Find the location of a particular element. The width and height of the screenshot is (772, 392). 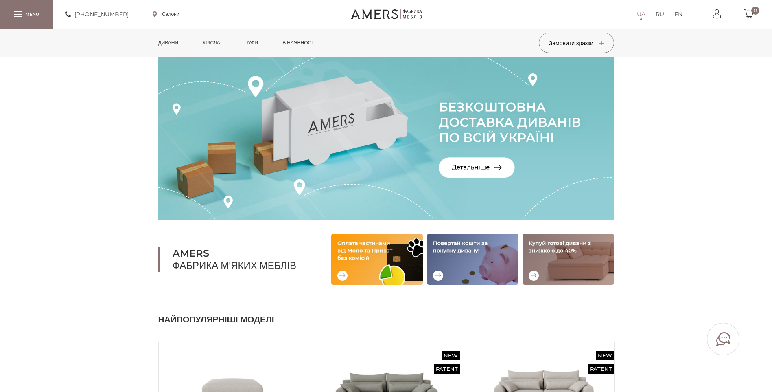

a: Купуй готові дивани зі знижкою до 40% is located at coordinates (568, 259).